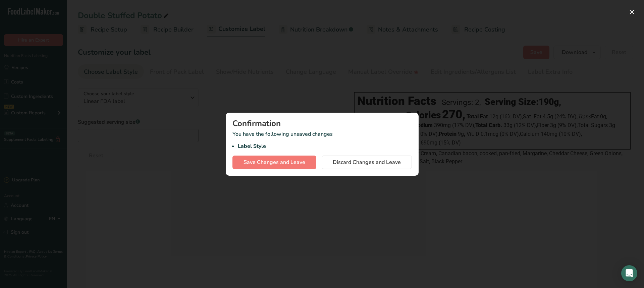  Describe the element at coordinates (324, 146) in the screenshot. I see `li: Label Style` at that location.